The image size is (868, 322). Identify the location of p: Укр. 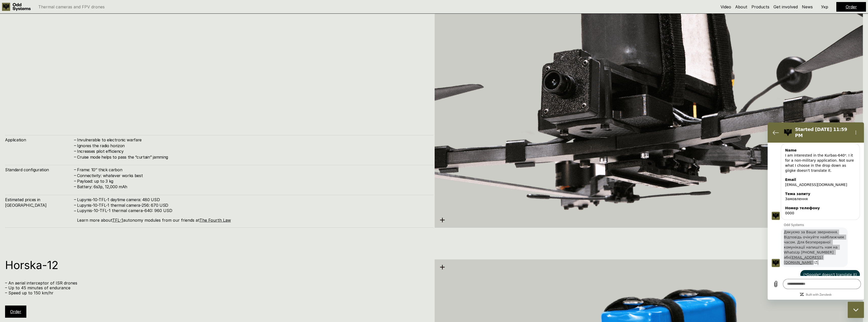
(825, 7).